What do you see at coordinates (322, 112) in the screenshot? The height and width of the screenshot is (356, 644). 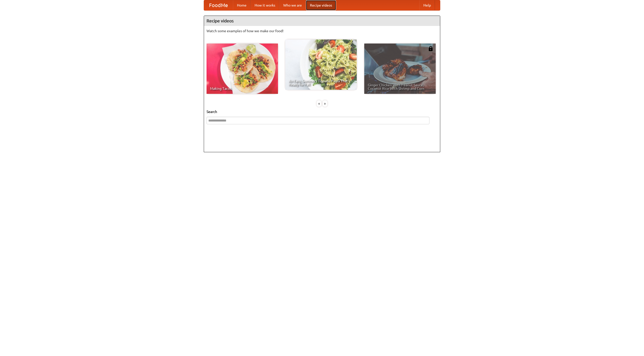 I see `h5: Search` at bounding box center [322, 112].